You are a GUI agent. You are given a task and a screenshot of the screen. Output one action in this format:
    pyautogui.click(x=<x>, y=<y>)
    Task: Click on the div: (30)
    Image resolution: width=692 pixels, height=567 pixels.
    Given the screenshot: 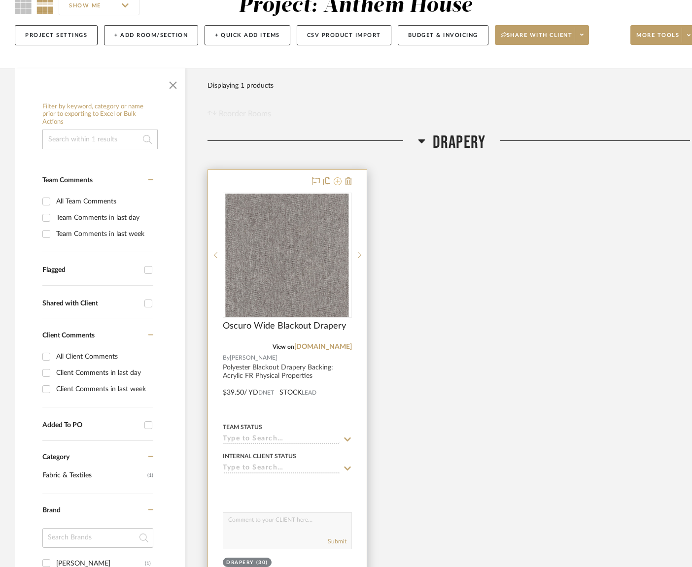 What is the action you would take?
    pyautogui.click(x=262, y=563)
    